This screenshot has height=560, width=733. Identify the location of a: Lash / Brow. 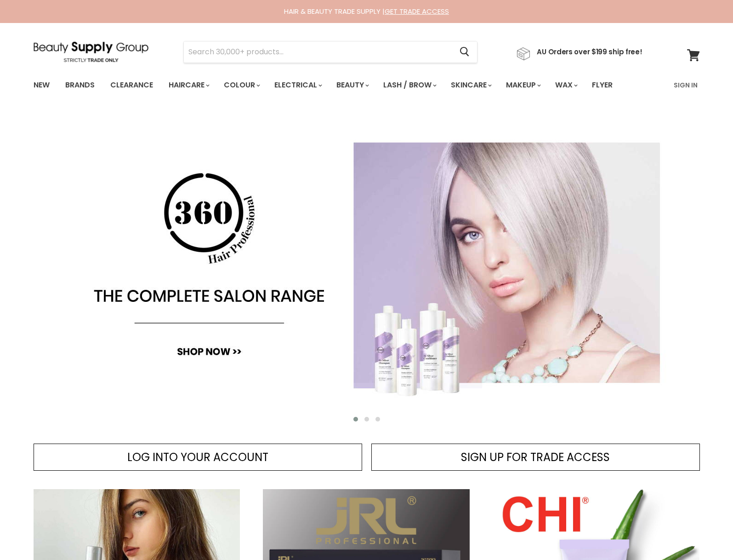
(409, 85).